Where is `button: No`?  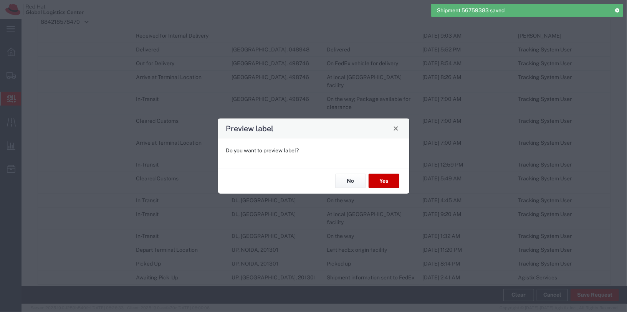
button: No is located at coordinates (351, 181).